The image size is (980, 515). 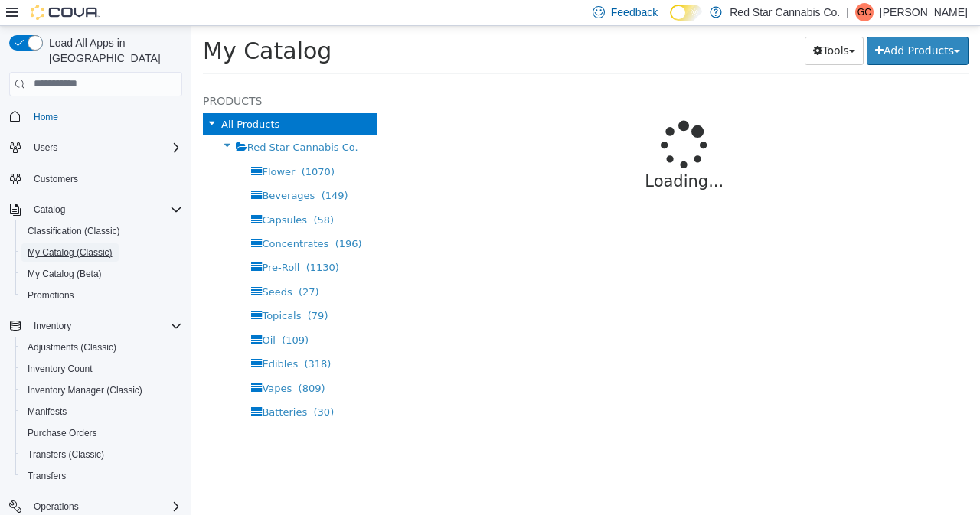 What do you see at coordinates (103, 217) in the screenshot?
I see `span: Concentrates` at bounding box center [103, 217].